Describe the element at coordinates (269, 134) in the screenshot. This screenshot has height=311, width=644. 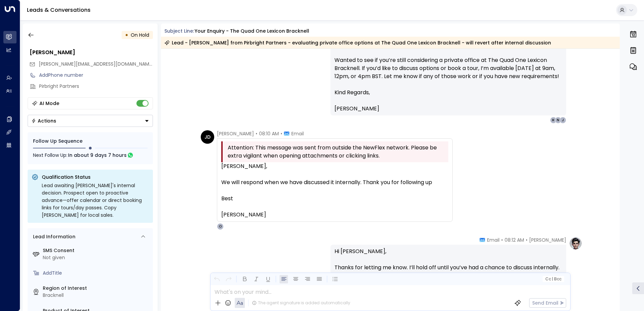
I see `span: 08:10 AM` at that location.